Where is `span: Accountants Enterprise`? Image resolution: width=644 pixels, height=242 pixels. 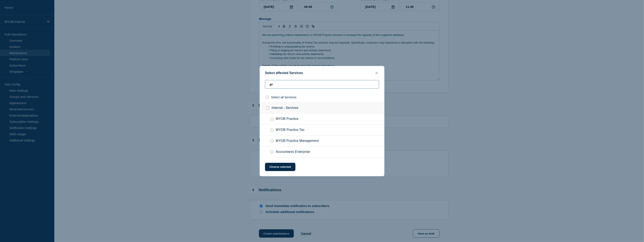
span: Accountants Enterprise is located at coordinates (293, 152).